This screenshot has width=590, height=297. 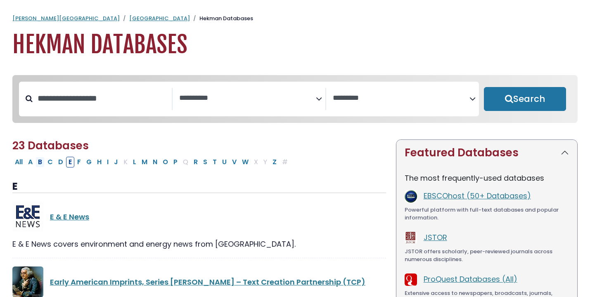 What do you see at coordinates (79, 162) in the screenshot?
I see `button: Filter Results F` at bounding box center [79, 162].